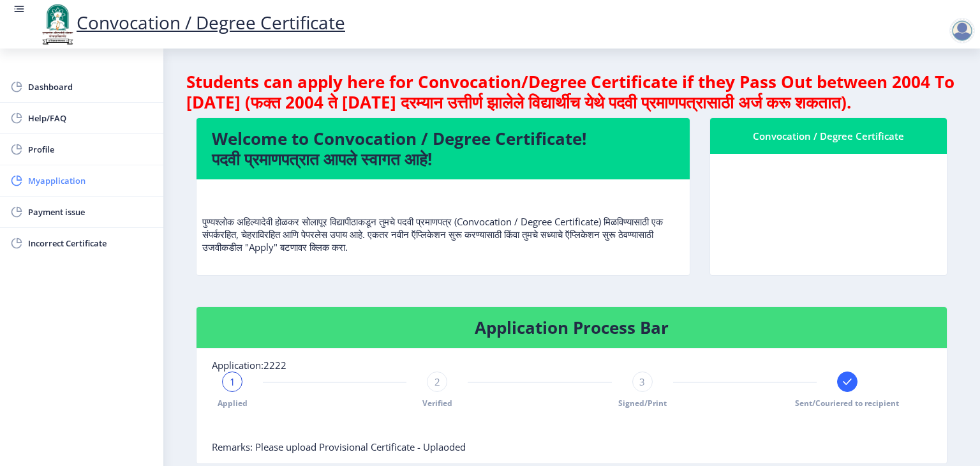 This screenshot has height=466, width=980. I want to click on span: Dashboard, so click(91, 87).